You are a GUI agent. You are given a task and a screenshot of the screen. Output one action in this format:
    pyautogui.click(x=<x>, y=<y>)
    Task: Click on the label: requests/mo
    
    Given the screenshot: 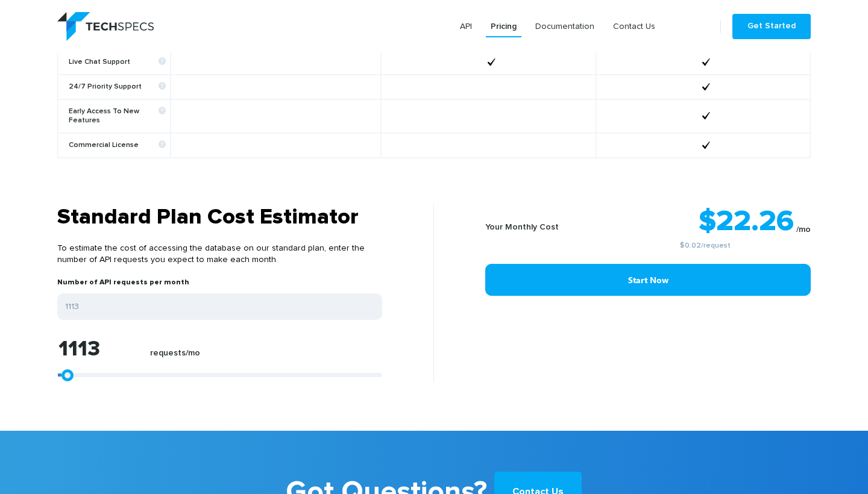 What is the action you would take?
    pyautogui.click(x=175, y=356)
    